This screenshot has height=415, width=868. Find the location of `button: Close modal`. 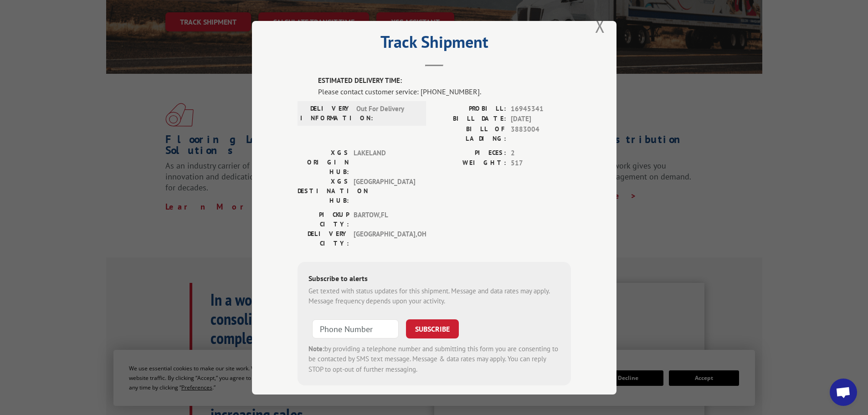

button: Close modal is located at coordinates (600, 25).